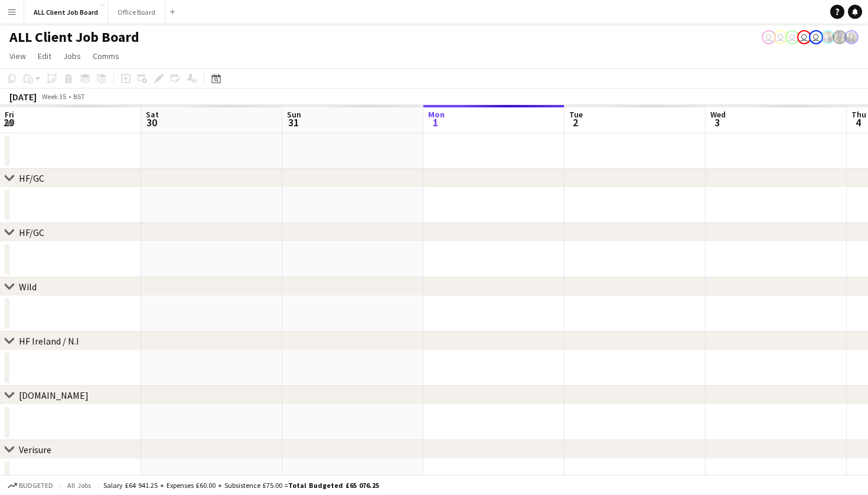 This screenshot has height=495, width=868. I want to click on button: ALL Client Job Board, so click(66, 12).